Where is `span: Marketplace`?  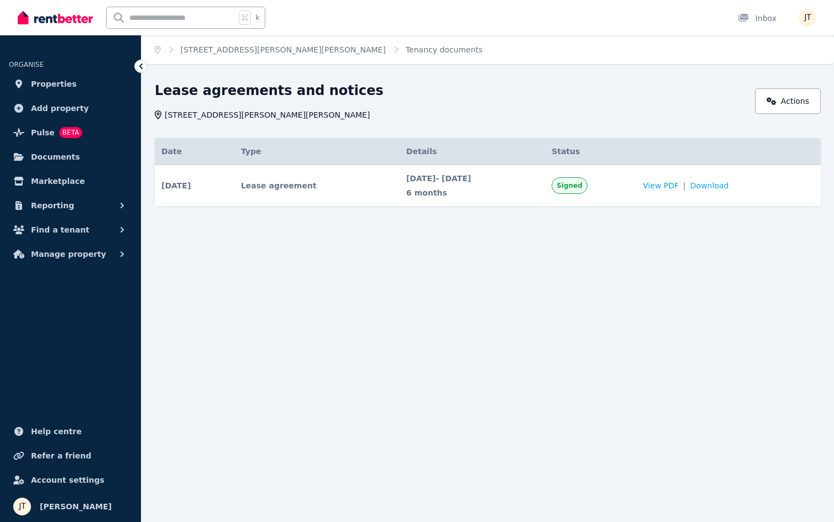
span: Marketplace is located at coordinates (57, 181).